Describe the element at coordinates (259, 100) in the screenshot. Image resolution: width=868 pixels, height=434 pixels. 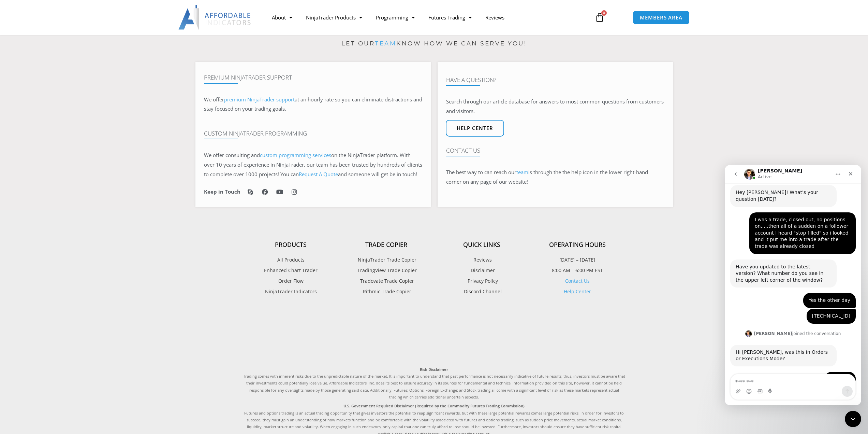
I see `span: premium NinjaTrader support` at that location.